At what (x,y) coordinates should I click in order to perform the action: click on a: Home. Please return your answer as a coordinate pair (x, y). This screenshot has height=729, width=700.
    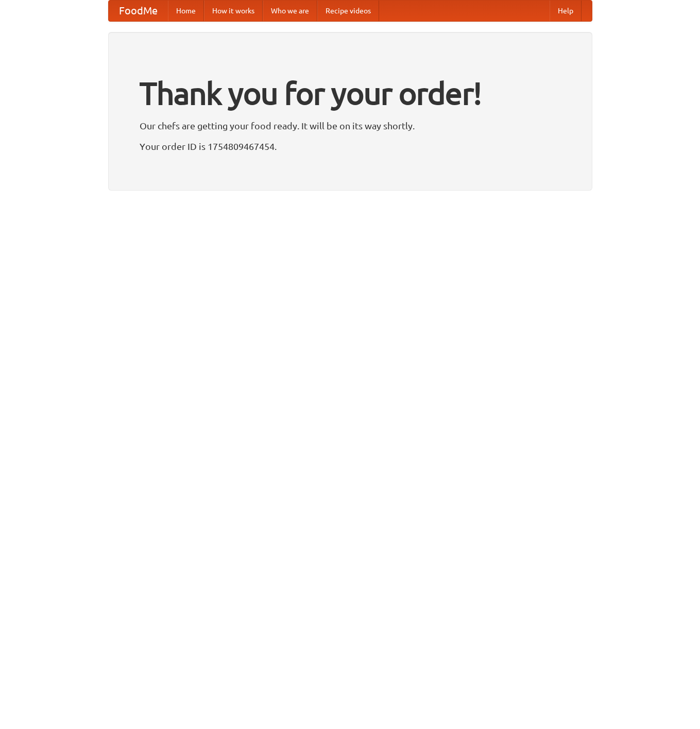
    Looking at the image, I should click on (186, 11).